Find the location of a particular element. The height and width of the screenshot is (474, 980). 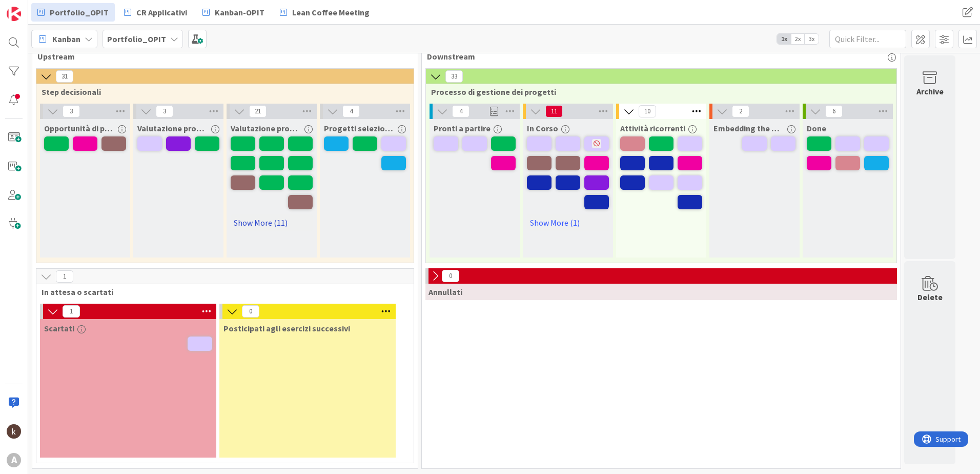

span: Downstream is located at coordinates (657, 56).